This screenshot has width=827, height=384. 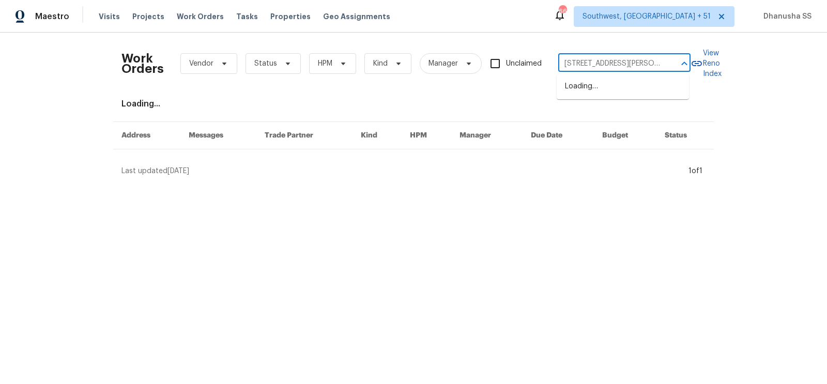 I want to click on th: Messages, so click(x=218, y=135).